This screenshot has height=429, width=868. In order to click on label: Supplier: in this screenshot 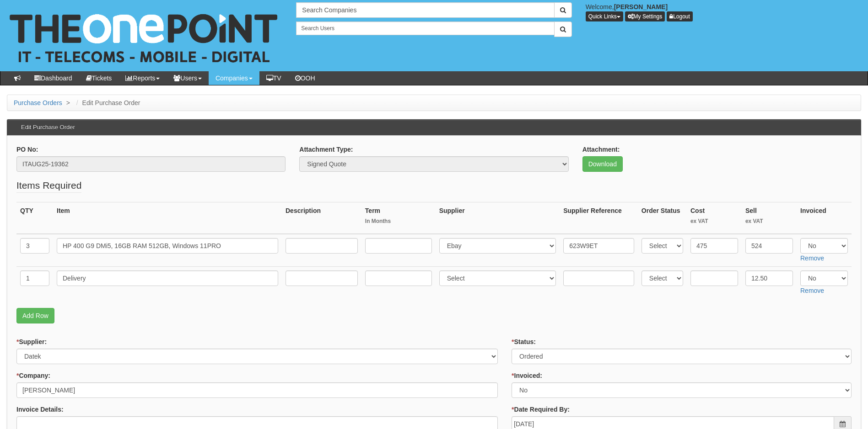, I will do `click(32, 342)`.